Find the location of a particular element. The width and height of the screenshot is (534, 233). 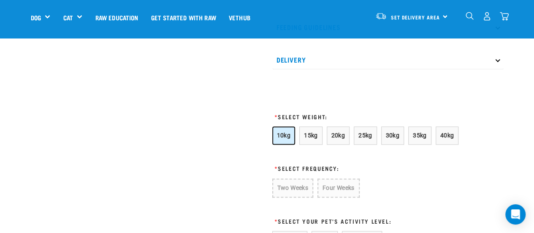

span: 35kg is located at coordinates (420, 135).